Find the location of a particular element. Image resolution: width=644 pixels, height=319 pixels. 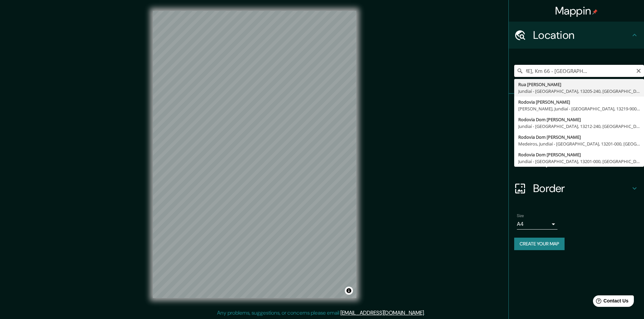

div: Style is located at coordinates (576, 135).